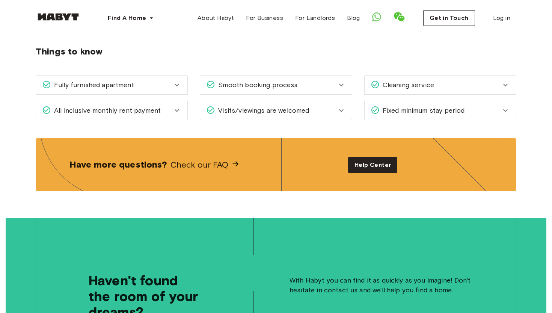 Image resolution: width=552 pixels, height=313 pixels. Describe the element at coordinates (276, 51) in the screenshot. I see `span: Things to know` at that location.